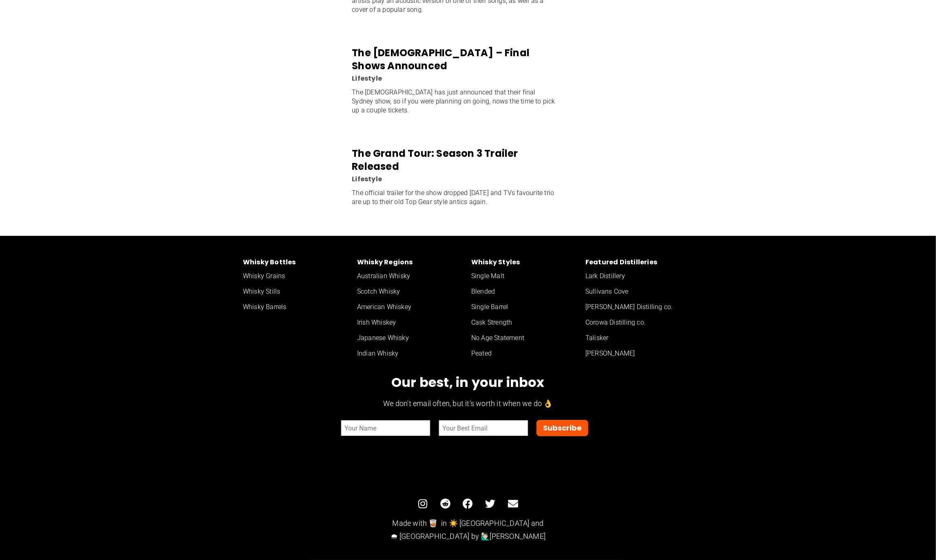 The height and width of the screenshot is (560, 936). What do you see at coordinates (297, 307) in the screenshot?
I see `a: Whisky Barrels` at bounding box center [297, 307].